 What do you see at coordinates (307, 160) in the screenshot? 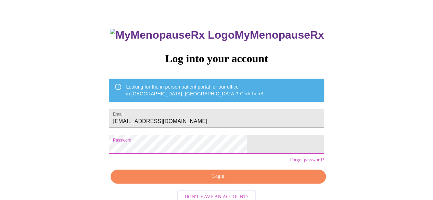
I see `a: Forgot password?` at bounding box center [307, 160].